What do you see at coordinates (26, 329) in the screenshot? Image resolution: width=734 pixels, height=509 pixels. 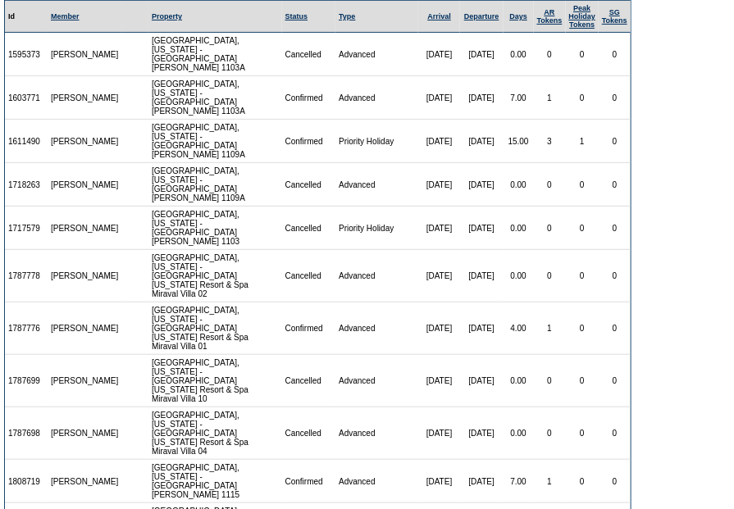 I see `td: 1787776` at bounding box center [26, 329].